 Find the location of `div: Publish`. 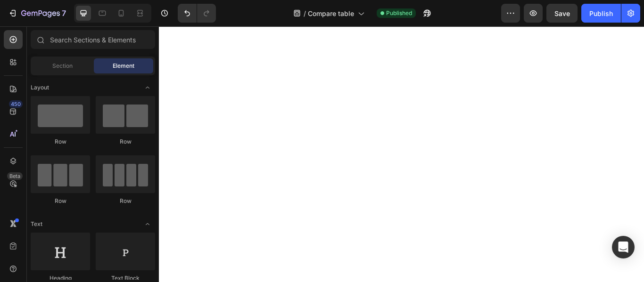

div: Publish is located at coordinates (601, 13).